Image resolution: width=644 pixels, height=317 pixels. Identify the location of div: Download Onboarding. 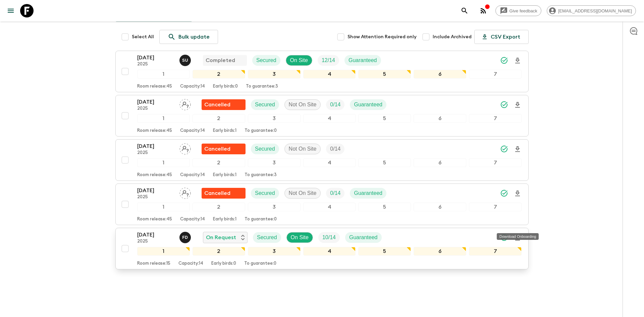
(518, 236).